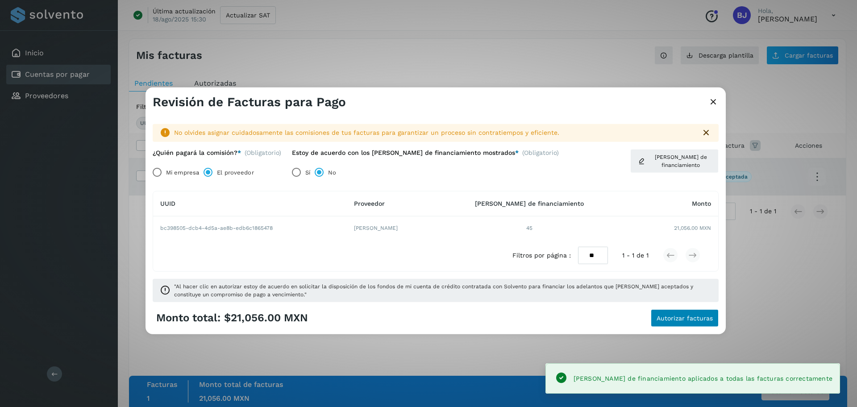 The image size is (857, 407). I want to click on span: Autorizar facturas, so click(685, 318).